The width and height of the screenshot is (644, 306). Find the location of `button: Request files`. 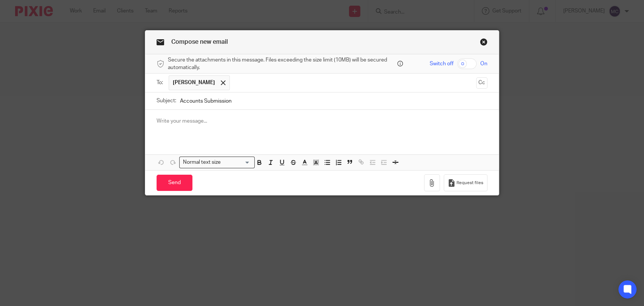

button: Request files is located at coordinates (465, 183).